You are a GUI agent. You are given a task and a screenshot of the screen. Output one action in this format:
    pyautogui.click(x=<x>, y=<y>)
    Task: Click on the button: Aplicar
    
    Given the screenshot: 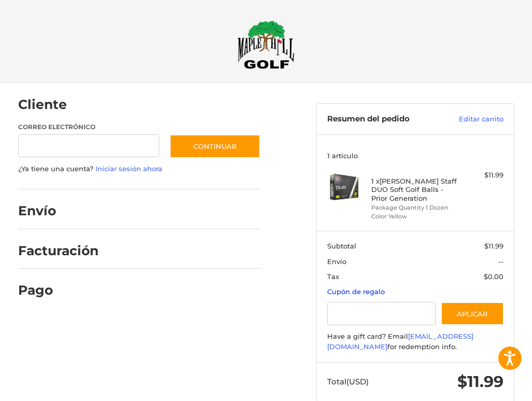 What is the action you would take?
    pyautogui.click(x=472, y=314)
    